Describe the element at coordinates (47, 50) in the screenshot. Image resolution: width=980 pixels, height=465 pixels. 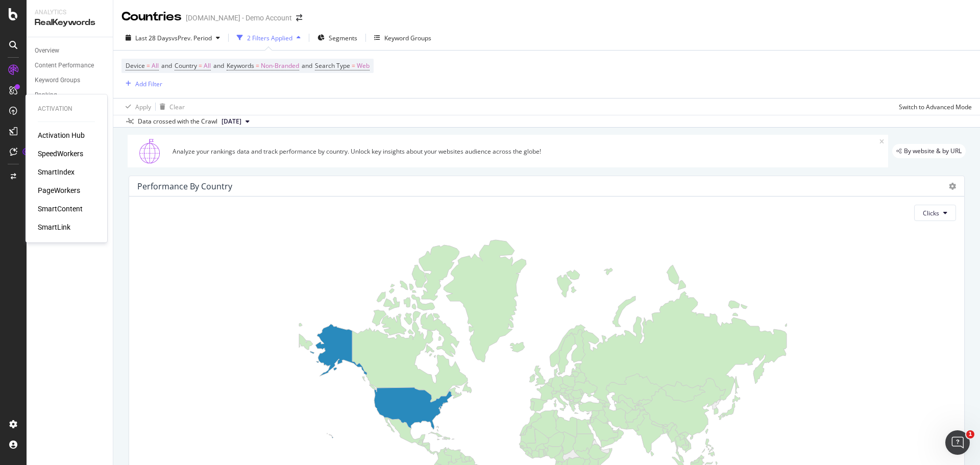
I see `div: Overview` at that location.